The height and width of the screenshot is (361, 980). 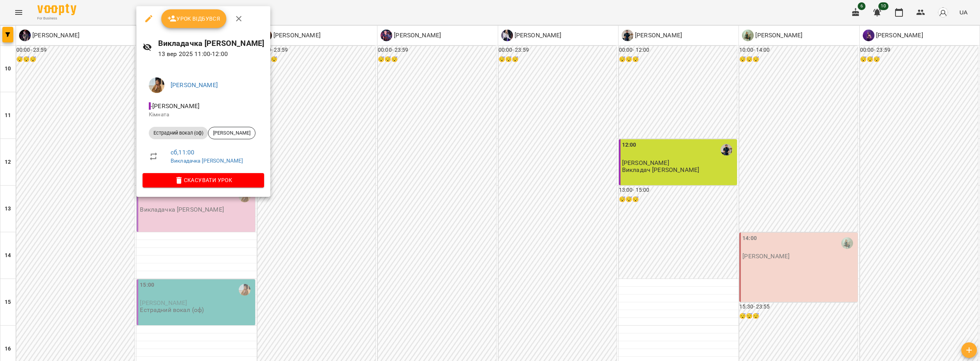 I want to click on span: Скасувати Урок, so click(x=203, y=180).